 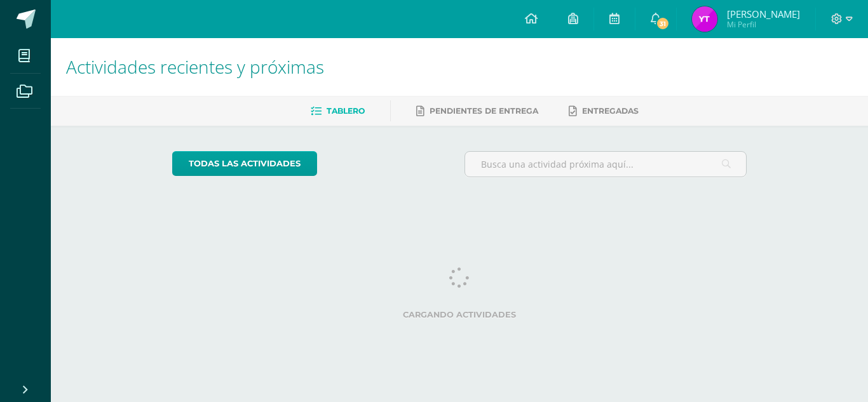 I want to click on span: Tablero, so click(x=346, y=111).